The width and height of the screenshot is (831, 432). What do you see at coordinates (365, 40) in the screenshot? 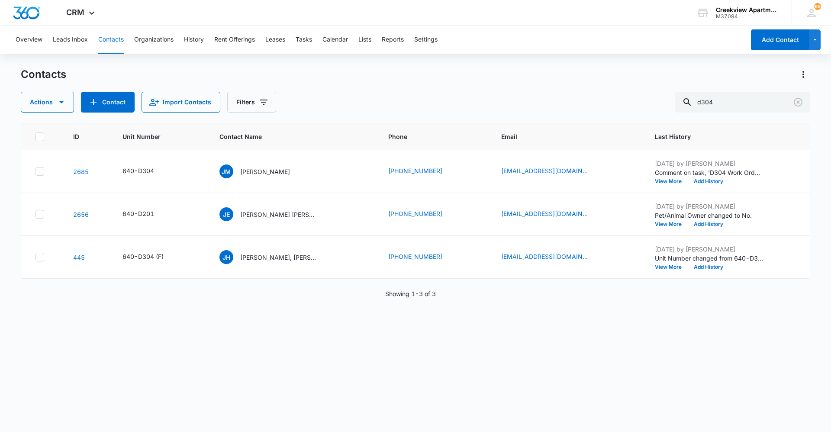
I see `button: Lists` at bounding box center [365, 40].